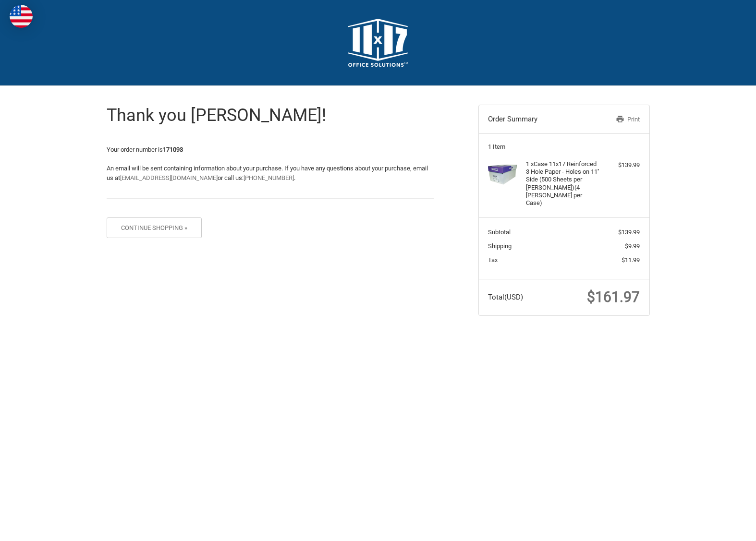 The width and height of the screenshot is (756, 541). What do you see at coordinates (539, 119) in the screenshot?
I see `h3: Order Summary` at bounding box center [539, 119].